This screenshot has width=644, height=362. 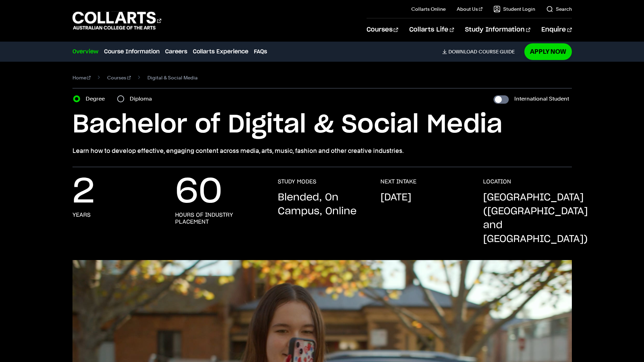 I want to click on a: Collarts Life, so click(x=431, y=30).